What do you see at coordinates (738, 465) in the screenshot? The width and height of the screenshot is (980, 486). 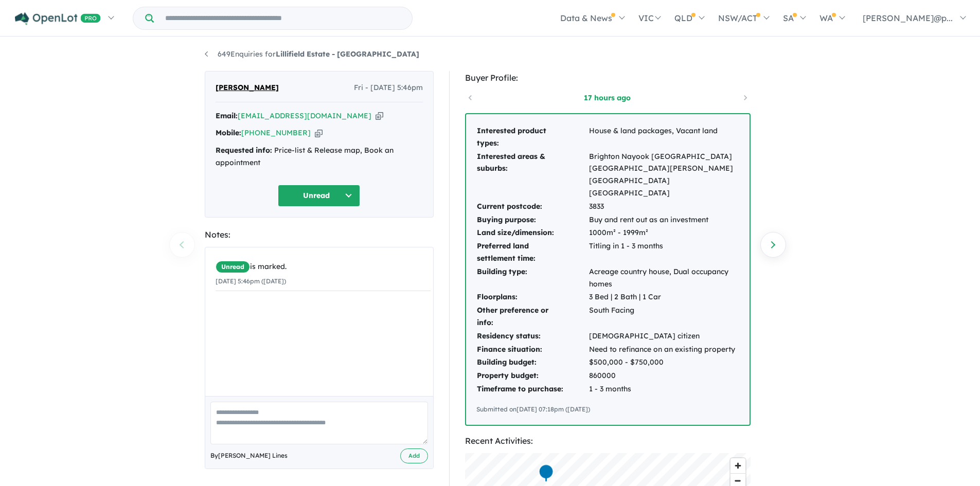 I see `button: Zoom in` at bounding box center [738, 465].